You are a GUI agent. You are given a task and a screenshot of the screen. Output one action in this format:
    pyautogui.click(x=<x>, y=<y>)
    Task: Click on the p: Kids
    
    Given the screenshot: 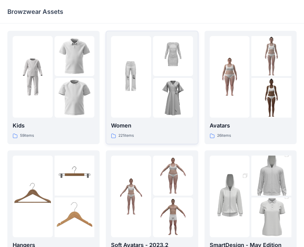 What is the action you would take?
    pyautogui.click(x=53, y=126)
    